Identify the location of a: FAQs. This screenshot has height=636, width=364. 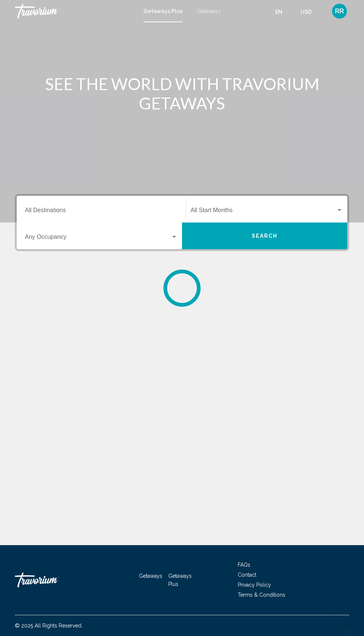
(244, 565).